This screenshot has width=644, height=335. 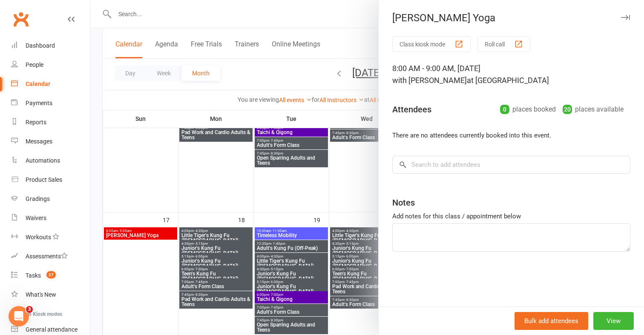 What do you see at coordinates (51, 275) in the screenshot?
I see `span: 27` at bounding box center [51, 275].